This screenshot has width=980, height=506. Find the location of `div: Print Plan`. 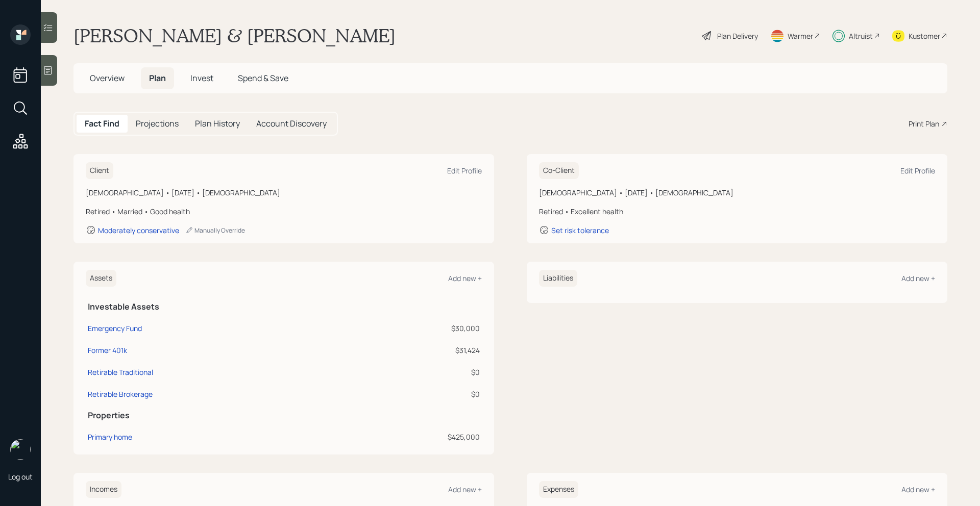

div: Print Plan is located at coordinates (924, 123).